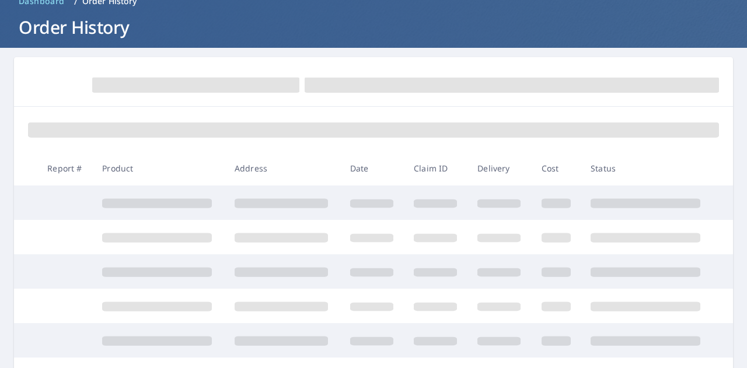 The width and height of the screenshot is (747, 368). I want to click on th: Cost, so click(557, 168).